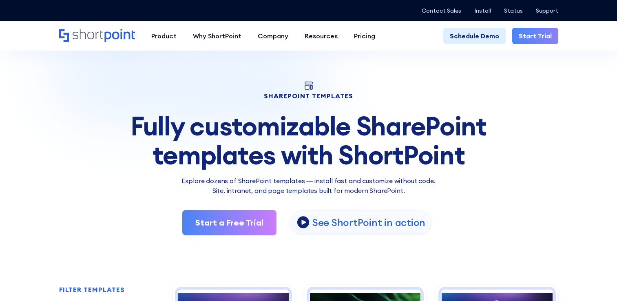 The width and height of the screenshot is (617, 301). What do you see at coordinates (92, 290) in the screenshot?
I see `h2: FILTER TEMPLATES` at bounding box center [92, 290].